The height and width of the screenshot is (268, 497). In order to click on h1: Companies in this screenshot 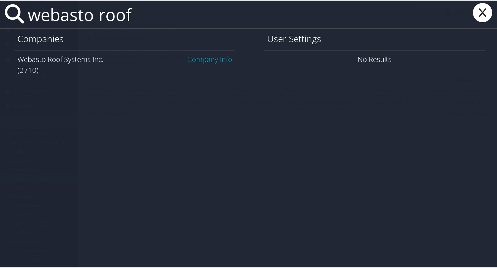, I will do `click(125, 38)`.